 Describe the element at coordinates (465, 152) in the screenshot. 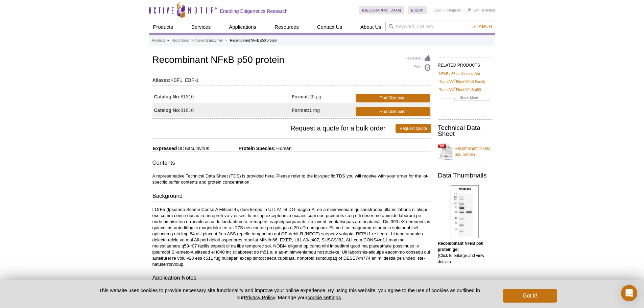

I see `a: Recombinant NFκB p50 protein` at that location.